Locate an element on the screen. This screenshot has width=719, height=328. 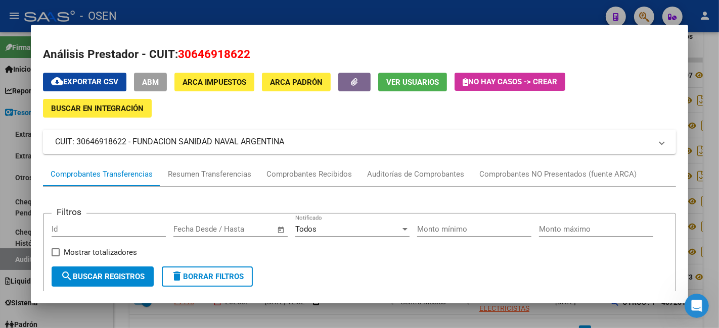
div: Comprobantes Recibidos is located at coordinates (309, 174).